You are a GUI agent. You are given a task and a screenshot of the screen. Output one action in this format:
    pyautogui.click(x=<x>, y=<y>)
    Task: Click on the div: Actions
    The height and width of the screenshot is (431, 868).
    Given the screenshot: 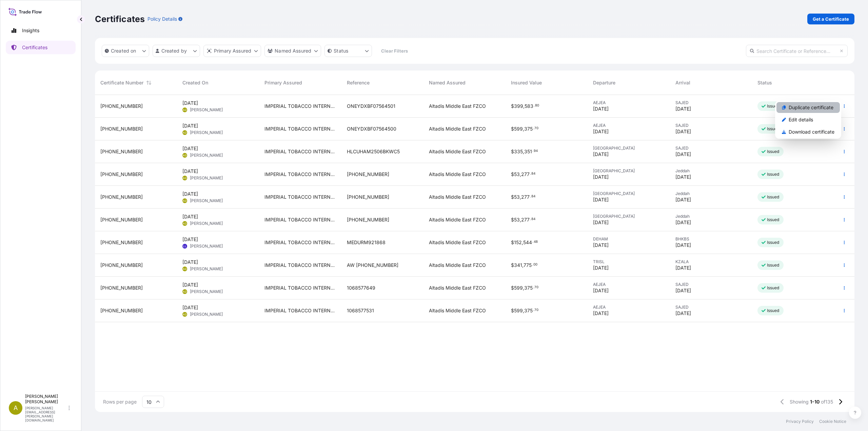 What is the action you would take?
    pyautogui.click(x=808, y=120)
    